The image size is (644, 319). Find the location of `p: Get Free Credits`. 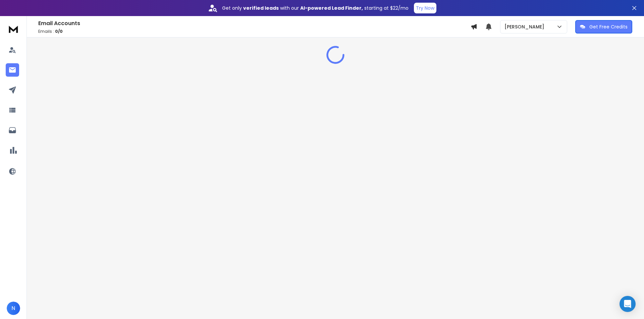

p: Get Free Credits is located at coordinates (608, 27).